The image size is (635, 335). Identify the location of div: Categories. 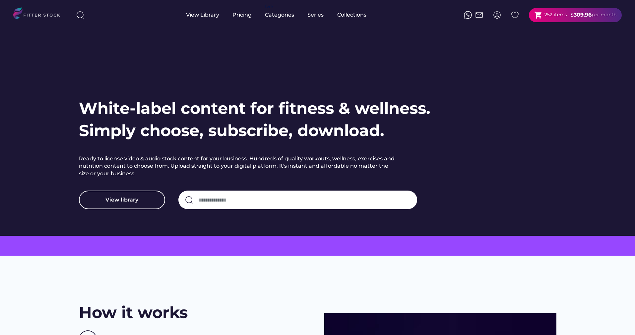
(280, 15).